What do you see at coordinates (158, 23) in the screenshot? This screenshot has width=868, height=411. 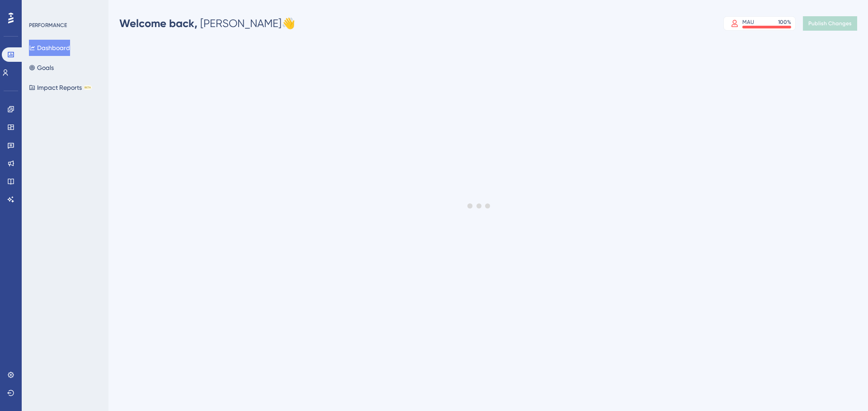 I see `span: Welcome back,` at bounding box center [158, 23].